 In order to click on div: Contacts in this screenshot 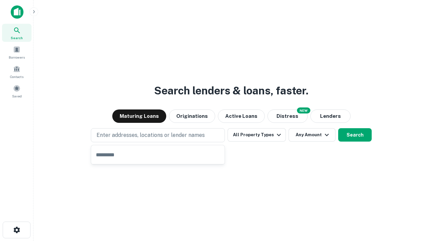, I will do `click(17, 72)`.